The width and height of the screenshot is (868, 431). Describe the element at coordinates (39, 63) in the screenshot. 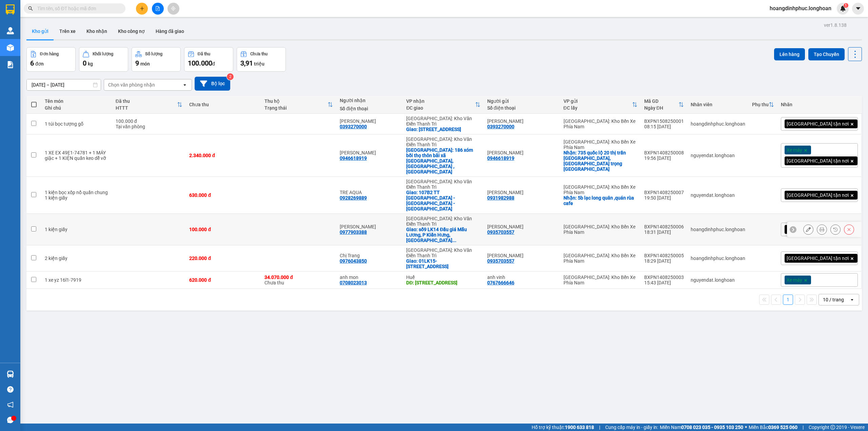

I see `span: đơn` at that location.